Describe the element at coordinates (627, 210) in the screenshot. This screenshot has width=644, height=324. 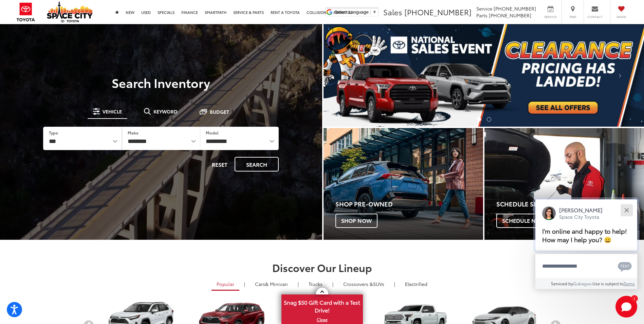
I see `button: Close` at that location.